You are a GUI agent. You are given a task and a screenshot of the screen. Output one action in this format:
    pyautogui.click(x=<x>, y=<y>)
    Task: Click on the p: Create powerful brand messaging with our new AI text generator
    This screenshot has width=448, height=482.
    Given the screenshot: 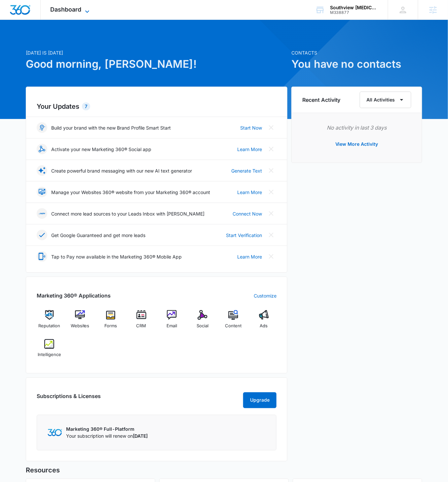 What is the action you would take?
    pyautogui.click(x=122, y=171)
    